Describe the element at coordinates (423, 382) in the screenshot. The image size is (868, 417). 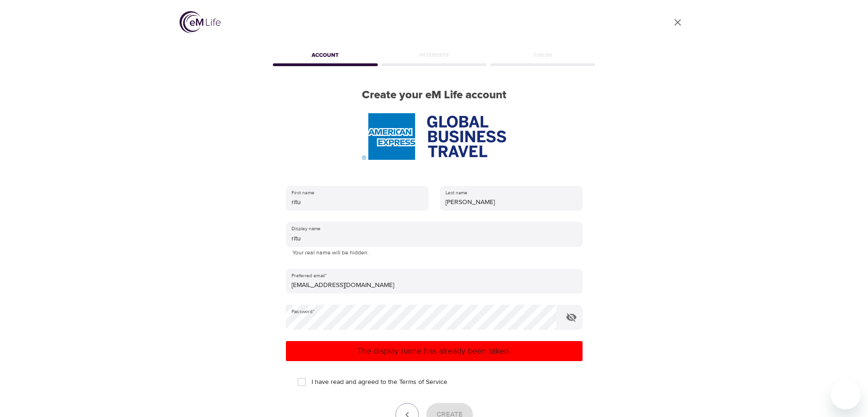
I see `a: Terms of Service` at that location.